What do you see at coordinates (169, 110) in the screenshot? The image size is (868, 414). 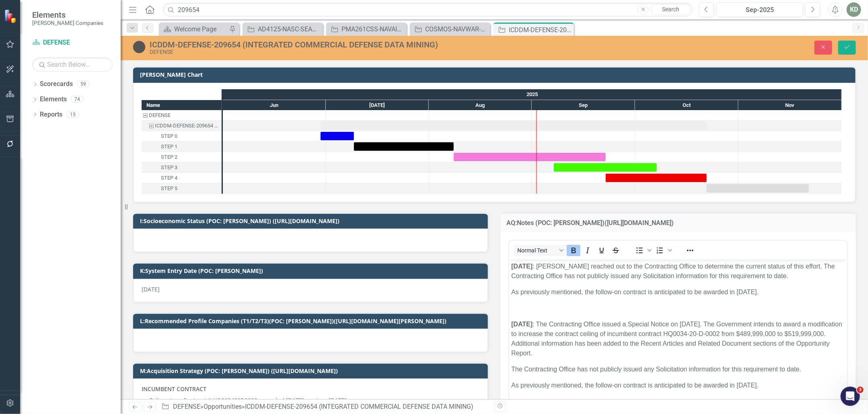 I see `p: The Contracting Office has not publicly issued any Solicitation information for this requirement ...` at bounding box center [169, 110].